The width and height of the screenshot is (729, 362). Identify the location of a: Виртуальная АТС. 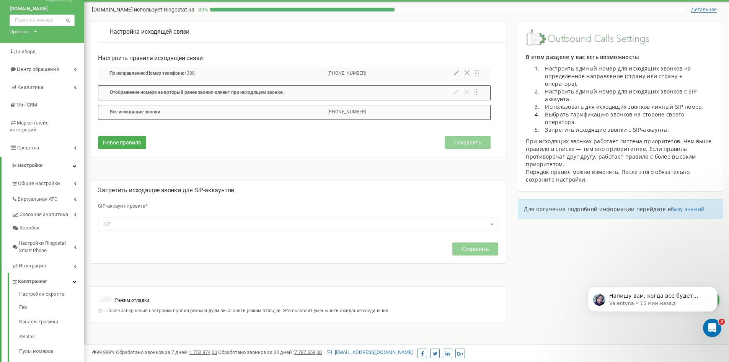
(48, 198).